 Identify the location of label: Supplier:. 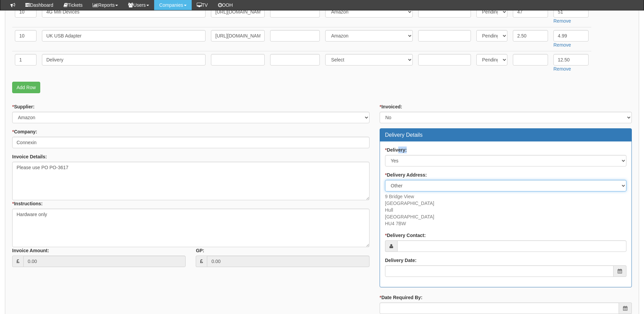
(23, 107).